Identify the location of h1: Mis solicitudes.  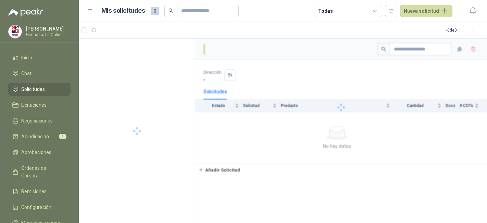
(123, 11).